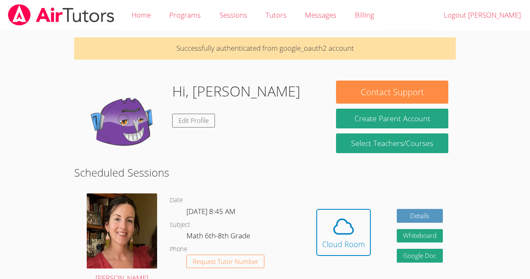 The image size is (530, 279). What do you see at coordinates (321, 15) in the screenshot?
I see `span: Messages` at bounding box center [321, 15].